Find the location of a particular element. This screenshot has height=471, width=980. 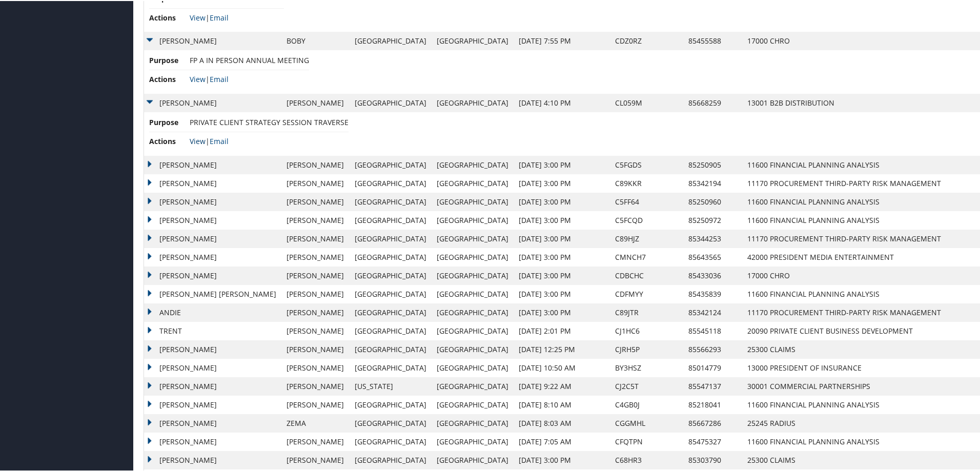

td: 85433036 is located at coordinates (713, 275).